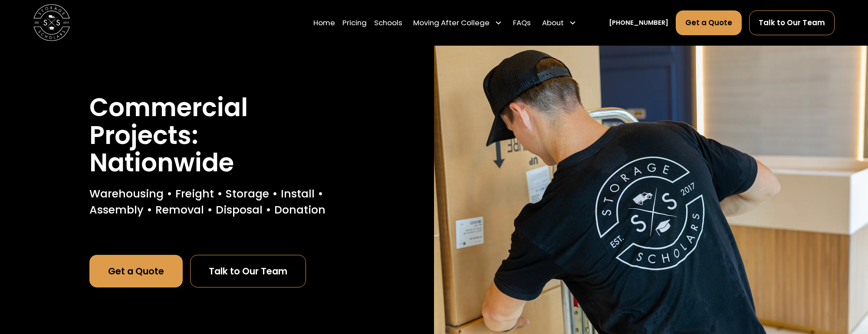  What do you see at coordinates (217, 202) in the screenshot?
I see `p: Warehousing • Freight • Storage • Install • Assembly • Removal • Disposal • Donation` at bounding box center [217, 202].